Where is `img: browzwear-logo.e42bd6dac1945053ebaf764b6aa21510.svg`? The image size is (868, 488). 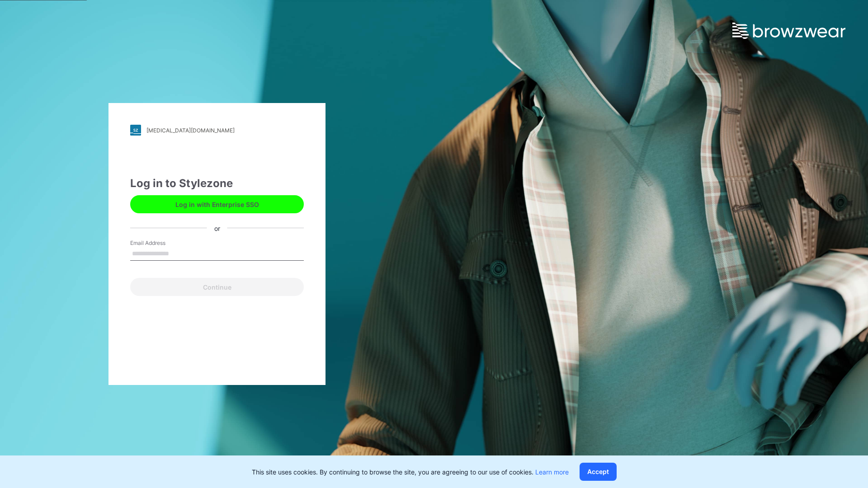 img: browzwear-logo.e42bd6dac1945053ebaf764b6aa21510.svg is located at coordinates (789, 31).